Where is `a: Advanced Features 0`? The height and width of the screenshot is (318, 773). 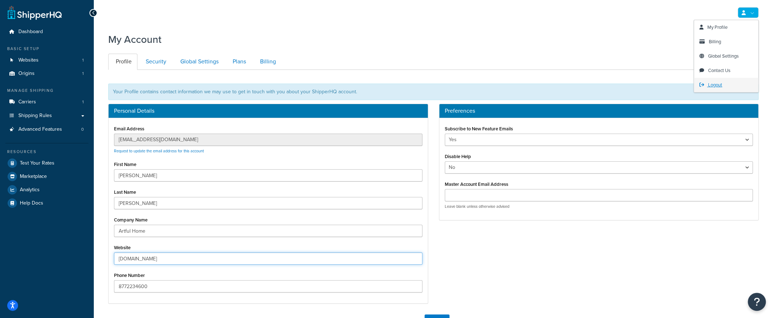 a: Advanced Features 0 is located at coordinates (47, 129).